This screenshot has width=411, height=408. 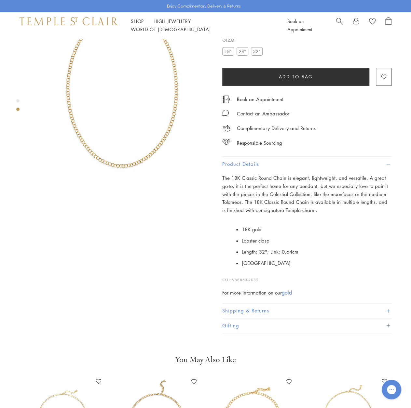 What do you see at coordinates (203, 6) in the screenshot?
I see `p: Enjoy Complimentary Delivery & Returns` at bounding box center [203, 6].